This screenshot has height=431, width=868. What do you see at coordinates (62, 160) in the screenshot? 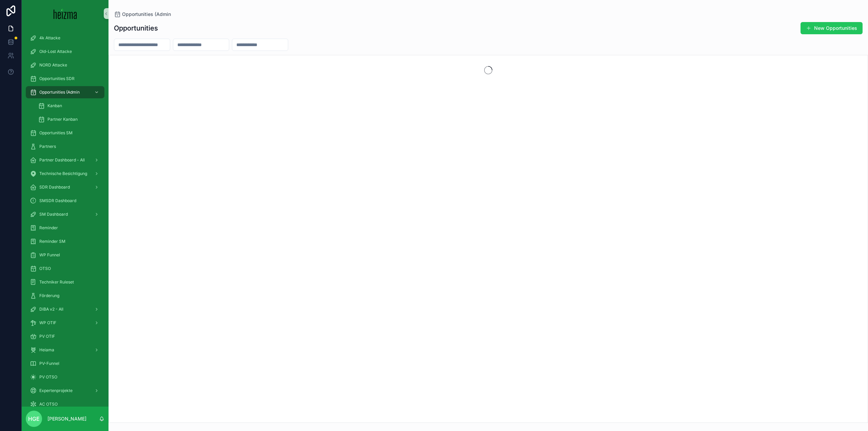
I see `span: Partner Dashboard - All` at bounding box center [62, 160].